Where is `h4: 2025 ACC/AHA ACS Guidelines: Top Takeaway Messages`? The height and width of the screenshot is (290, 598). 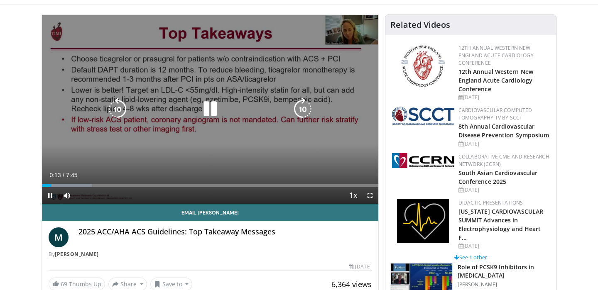 h4: 2025 ACC/AHA ACS Guidelines: Top Takeaway Messages is located at coordinates (225, 232).